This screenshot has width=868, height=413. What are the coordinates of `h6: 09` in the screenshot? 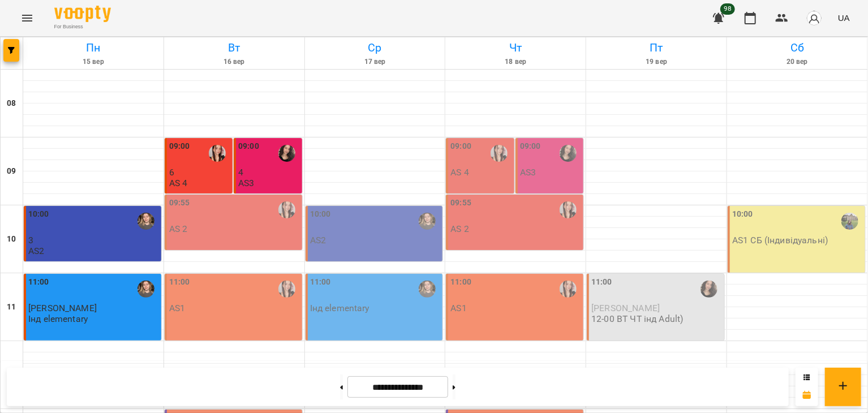 It's located at (11, 171).